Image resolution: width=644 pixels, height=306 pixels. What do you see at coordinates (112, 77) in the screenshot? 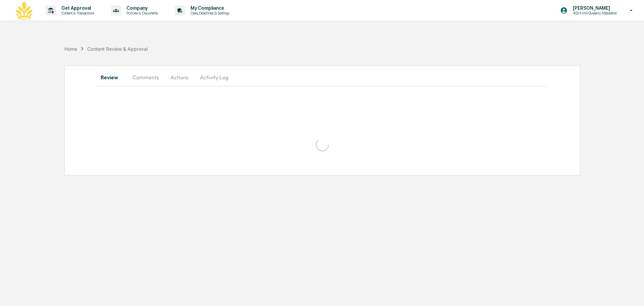
I see `button: Review` at bounding box center [112, 77].